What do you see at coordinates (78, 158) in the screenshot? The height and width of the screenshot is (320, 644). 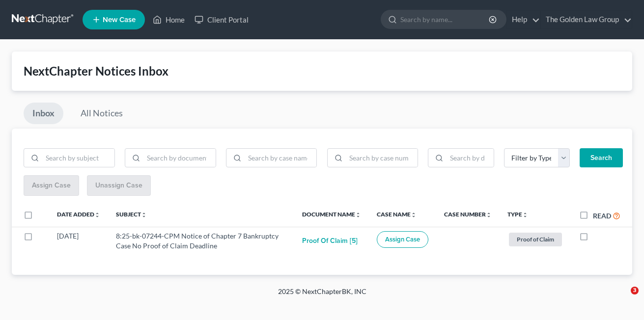 I see `input: Search by subject` at bounding box center [78, 158].